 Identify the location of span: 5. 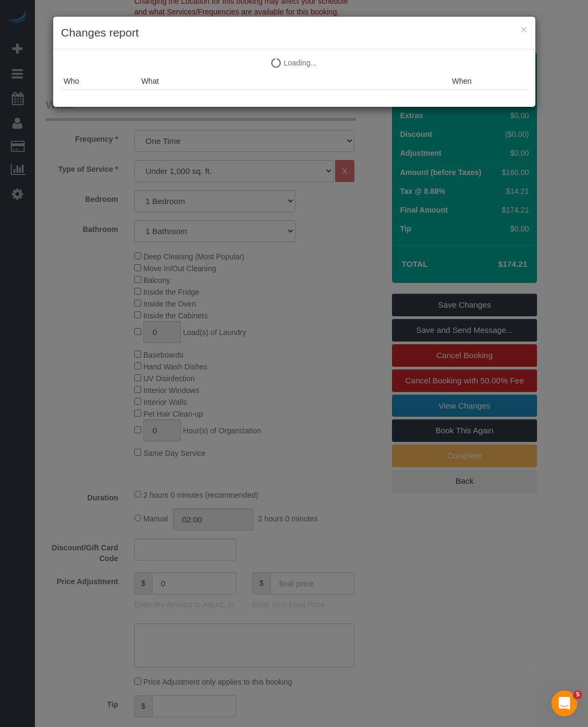
(578, 695).